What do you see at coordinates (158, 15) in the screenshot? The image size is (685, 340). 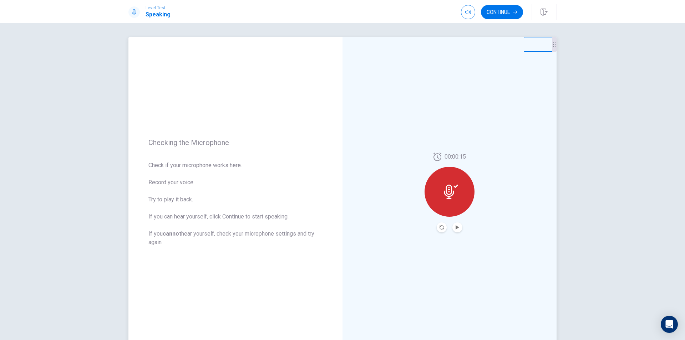 I see `h1: Speaking` at bounding box center [158, 15].